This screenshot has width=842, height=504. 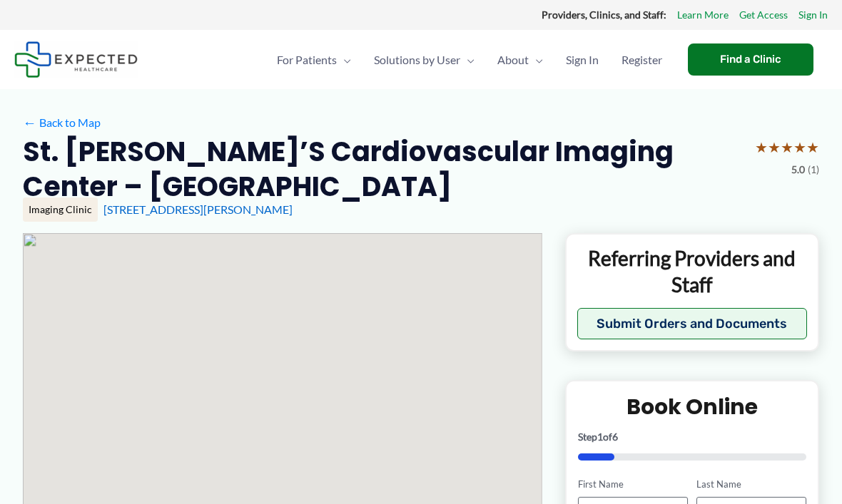 What do you see at coordinates (692, 271) in the screenshot?
I see `p: Referring Providers and Staff` at bounding box center [692, 271].